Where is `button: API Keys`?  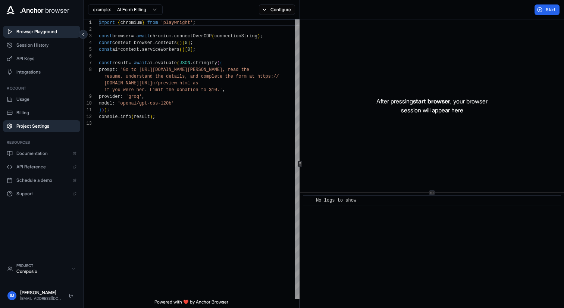 button: API Keys is located at coordinates (41, 59).